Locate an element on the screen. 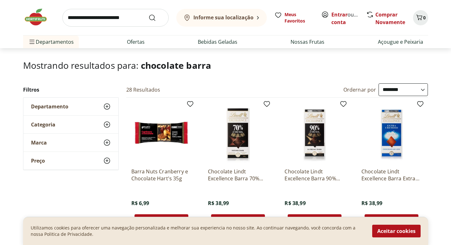 The height and width of the screenshot is (245, 451). img: Chocolate Lindt Excellence Barra 70% Dark 100g is located at coordinates (238, 133).